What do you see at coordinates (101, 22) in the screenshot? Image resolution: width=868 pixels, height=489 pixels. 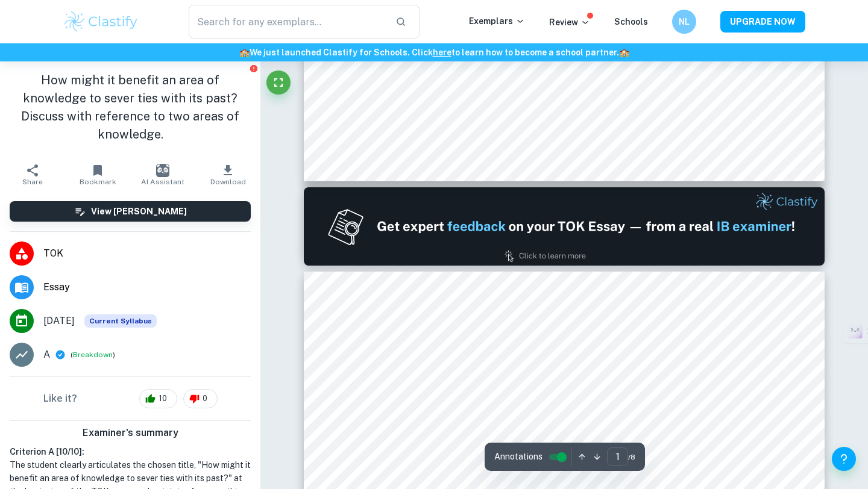 I see `a: Clastify logo` at bounding box center [101, 22].